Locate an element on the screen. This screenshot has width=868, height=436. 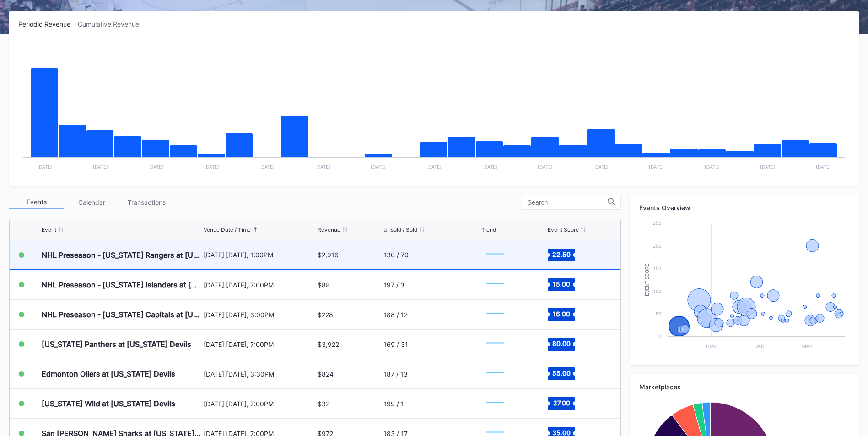
text: 0 is located at coordinates (660, 337).